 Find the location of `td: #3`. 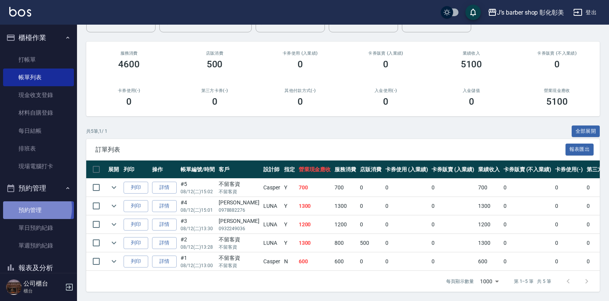

td: #3 is located at coordinates (197, 224).